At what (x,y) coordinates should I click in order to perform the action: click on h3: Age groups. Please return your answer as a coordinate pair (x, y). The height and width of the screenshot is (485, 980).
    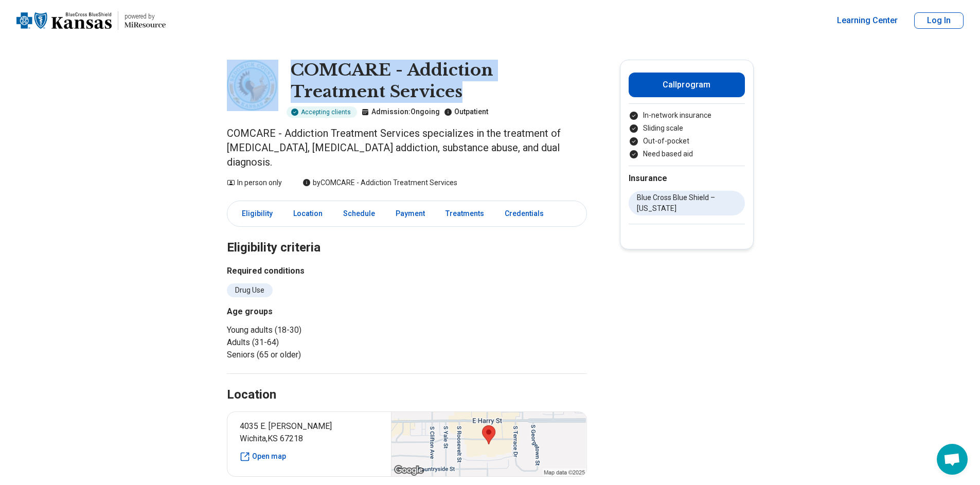
    Looking at the image, I should click on (406, 312).